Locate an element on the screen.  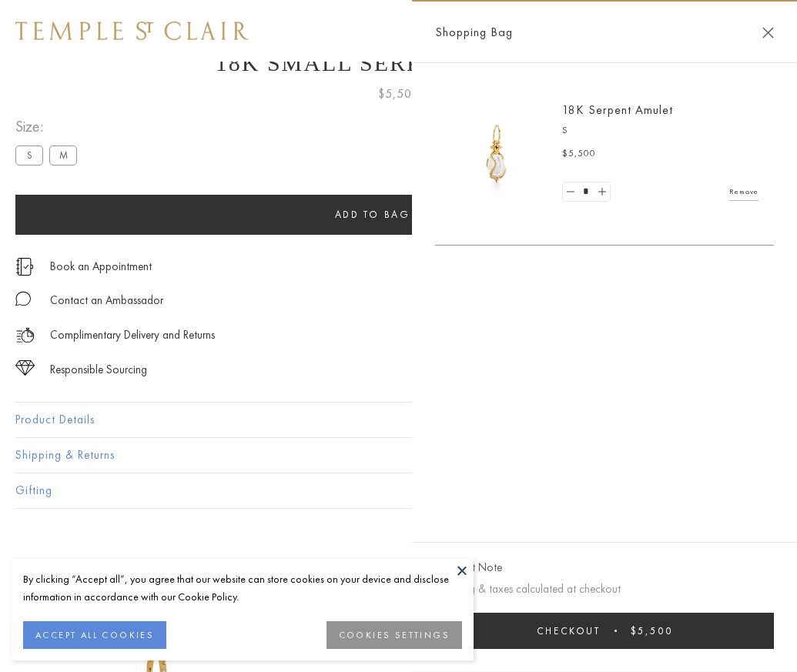
a: Set quantity to 0 is located at coordinates (571, 192).